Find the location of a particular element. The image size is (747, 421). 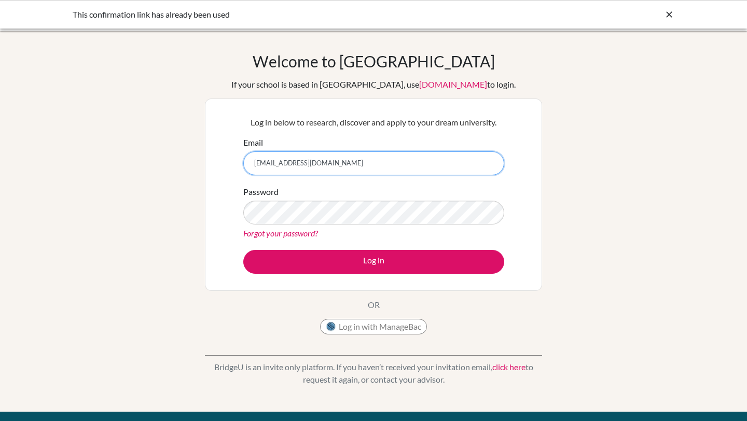

a: click here is located at coordinates (509, 367).